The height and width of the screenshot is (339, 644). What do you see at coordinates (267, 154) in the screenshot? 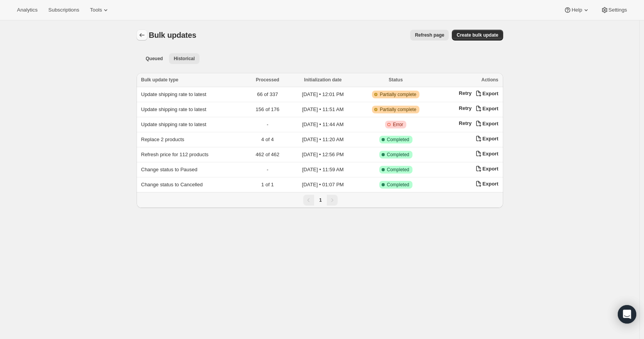
I see `td: 462 of 462` at bounding box center [267, 154].